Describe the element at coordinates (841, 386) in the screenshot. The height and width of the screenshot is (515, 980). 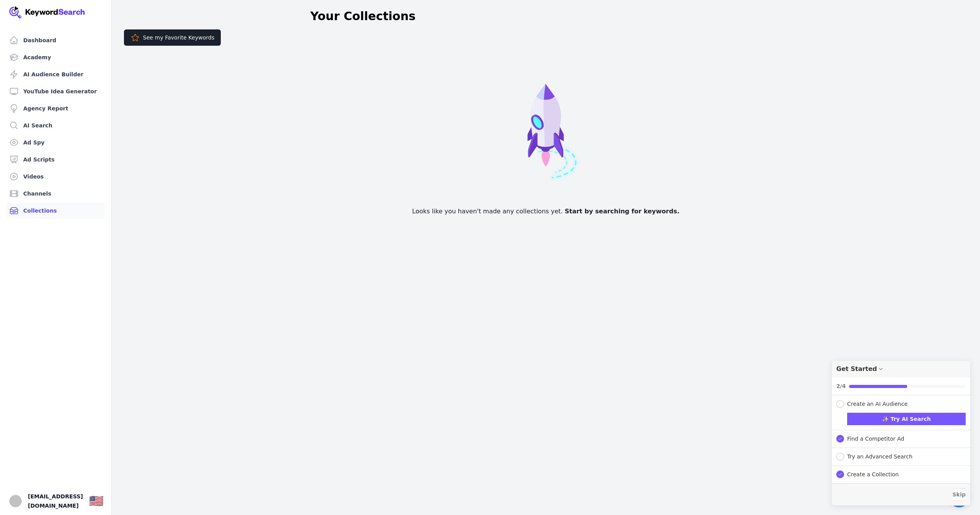
I see `div: 2/4` at that location.